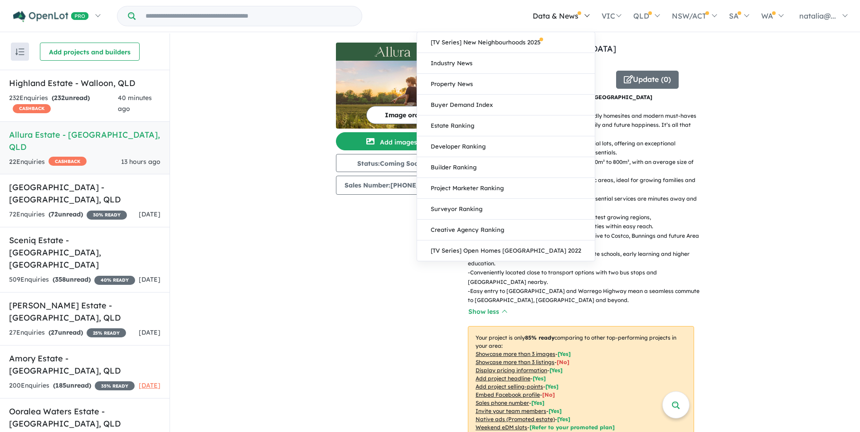  What do you see at coordinates (54, 333) in the screenshot?
I see `span: 27` at bounding box center [54, 333].